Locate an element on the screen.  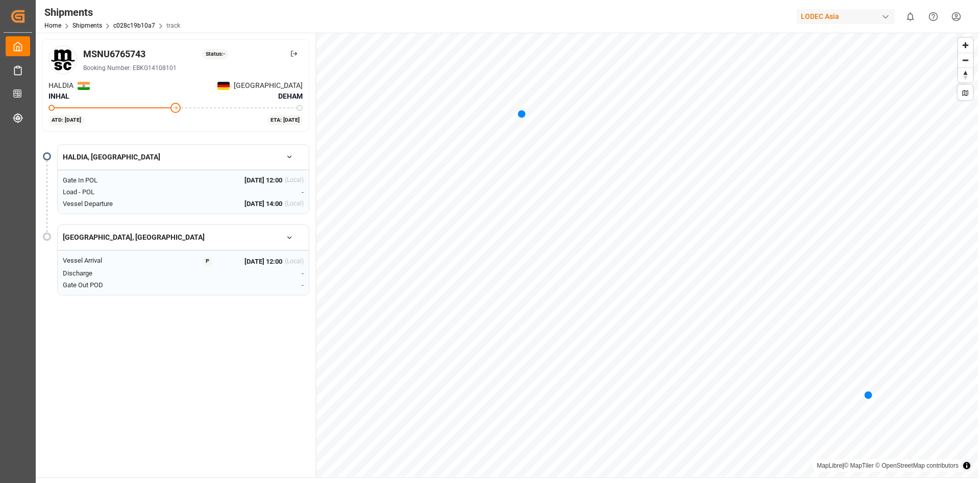
canvas: Map is located at coordinates (647, 254).